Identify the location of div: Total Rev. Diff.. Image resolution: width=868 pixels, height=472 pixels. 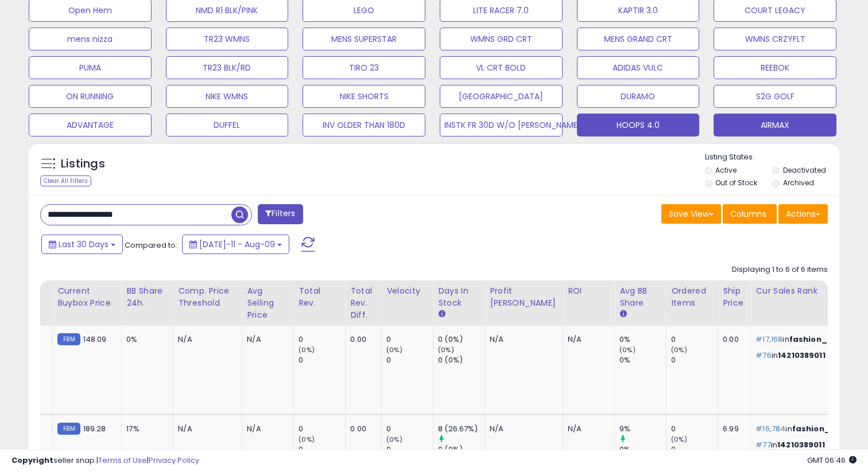
(363, 303).